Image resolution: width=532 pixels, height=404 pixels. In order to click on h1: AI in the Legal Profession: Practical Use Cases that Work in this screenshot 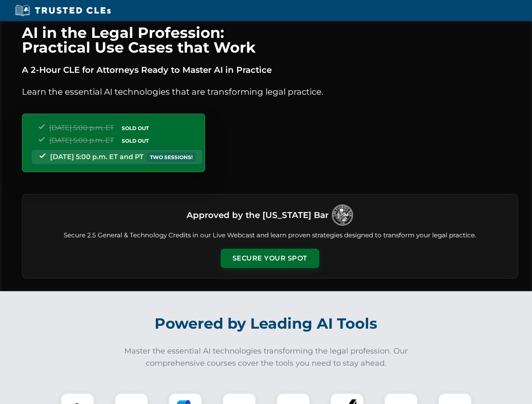, I will do `click(270, 40)`.